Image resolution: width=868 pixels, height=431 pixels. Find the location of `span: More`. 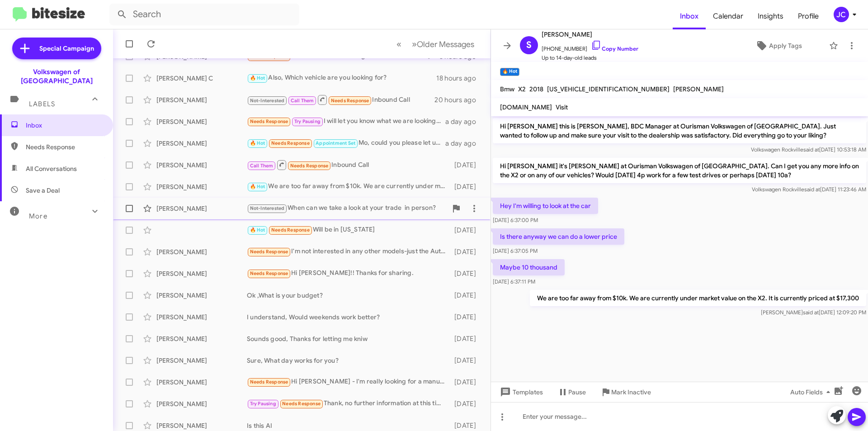

span: More is located at coordinates (38, 216).